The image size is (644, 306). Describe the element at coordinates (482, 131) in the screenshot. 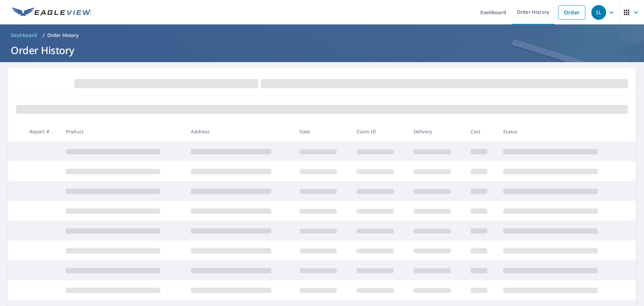

I see `th: Cost` at that location.